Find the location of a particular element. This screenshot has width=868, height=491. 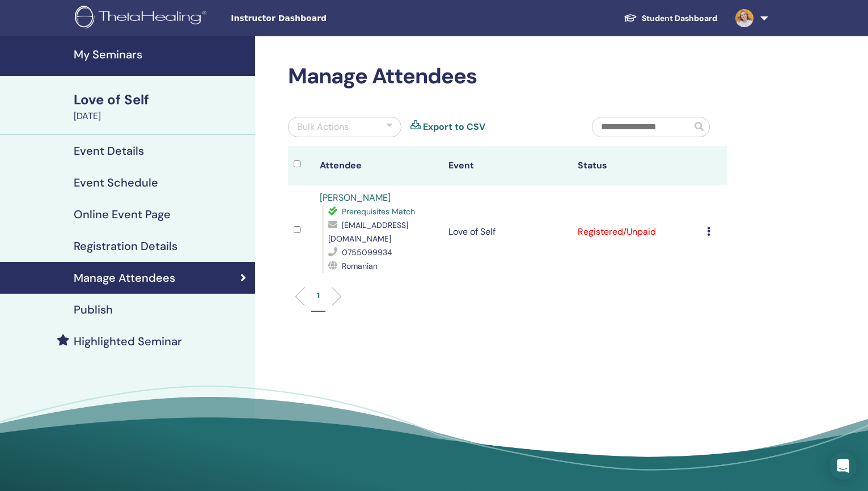

h4: Highlighted Seminar is located at coordinates (128, 341).